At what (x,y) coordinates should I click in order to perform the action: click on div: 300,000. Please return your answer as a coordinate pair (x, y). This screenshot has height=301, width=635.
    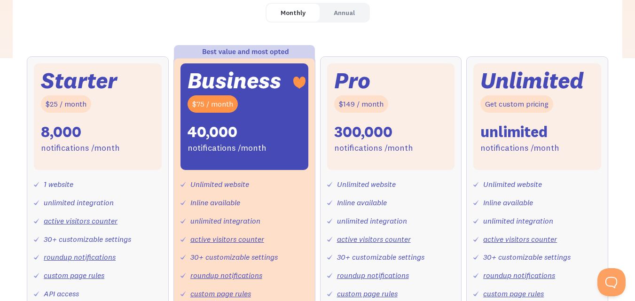
    Looking at the image, I should click on (364, 132).